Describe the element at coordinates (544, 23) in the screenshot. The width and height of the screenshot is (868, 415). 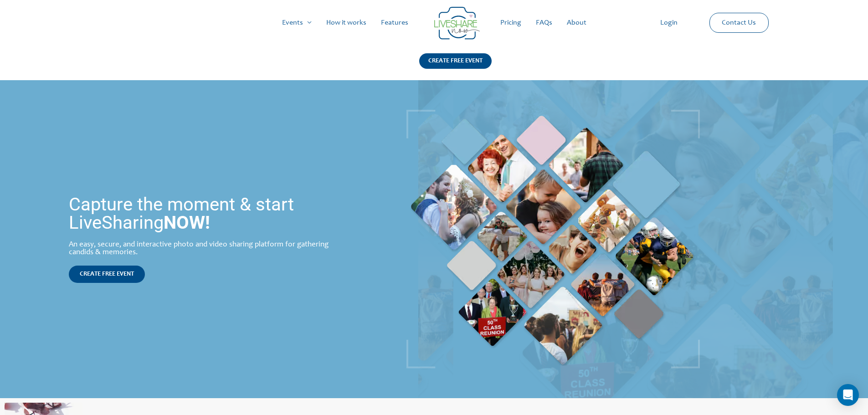
I see `a: FAQs` at that location.